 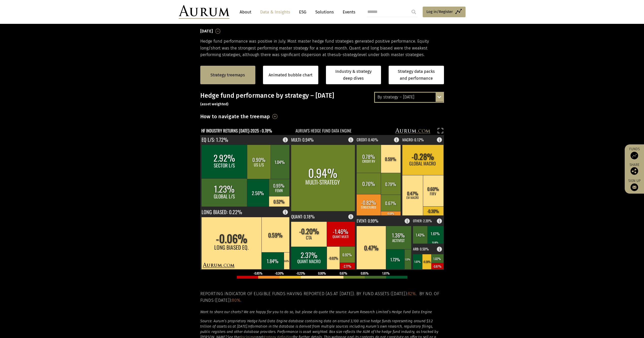 What do you see at coordinates (235, 116) in the screenshot?
I see `h3: How to navigate the treemap` at bounding box center [235, 116].